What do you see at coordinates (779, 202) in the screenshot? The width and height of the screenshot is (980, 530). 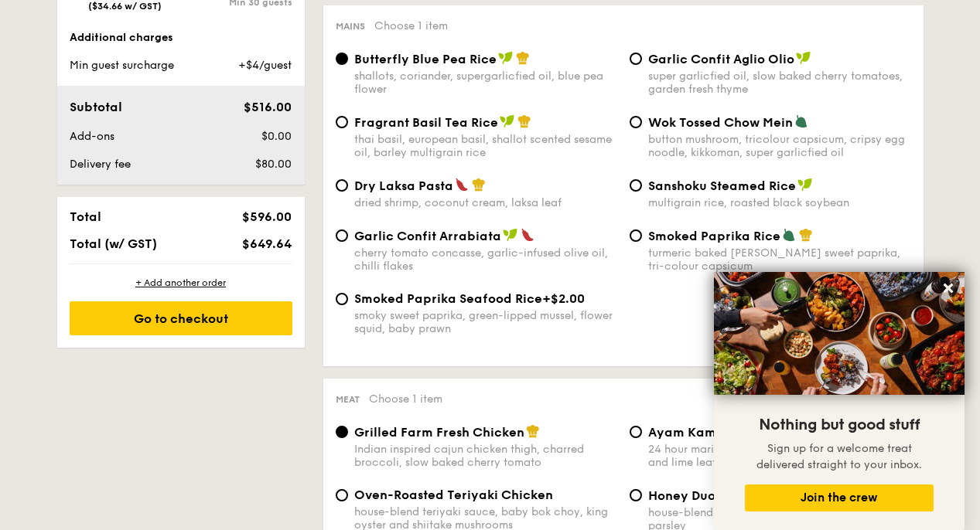 I see `div: multigrain rice, roasted black soybean` at bounding box center [779, 202].